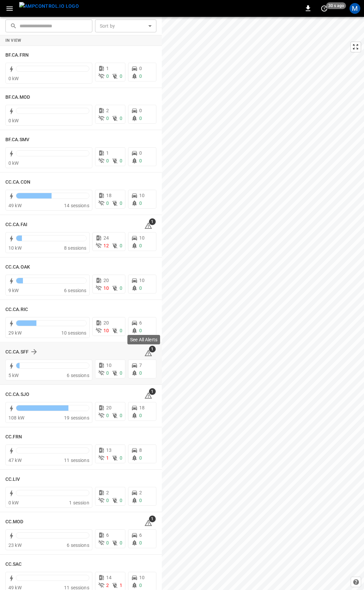 The image size is (364, 590). What do you see at coordinates (15, 205) in the screenshot?
I see `span: 49 kW` at bounding box center [15, 205].